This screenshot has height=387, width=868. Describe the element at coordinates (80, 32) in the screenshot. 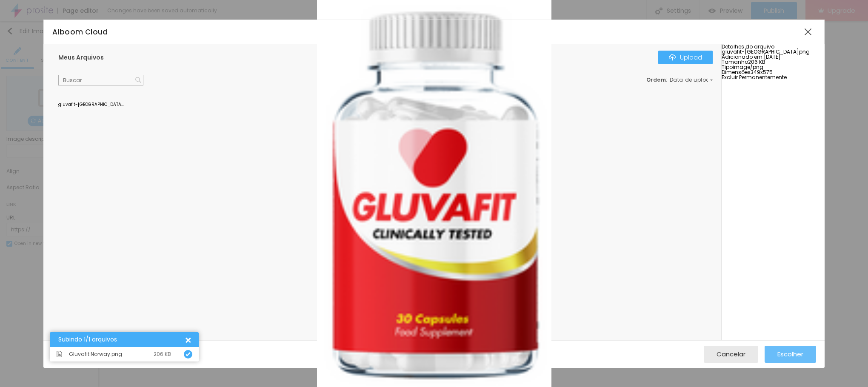

I see `span: Alboom Cloud` at that location.